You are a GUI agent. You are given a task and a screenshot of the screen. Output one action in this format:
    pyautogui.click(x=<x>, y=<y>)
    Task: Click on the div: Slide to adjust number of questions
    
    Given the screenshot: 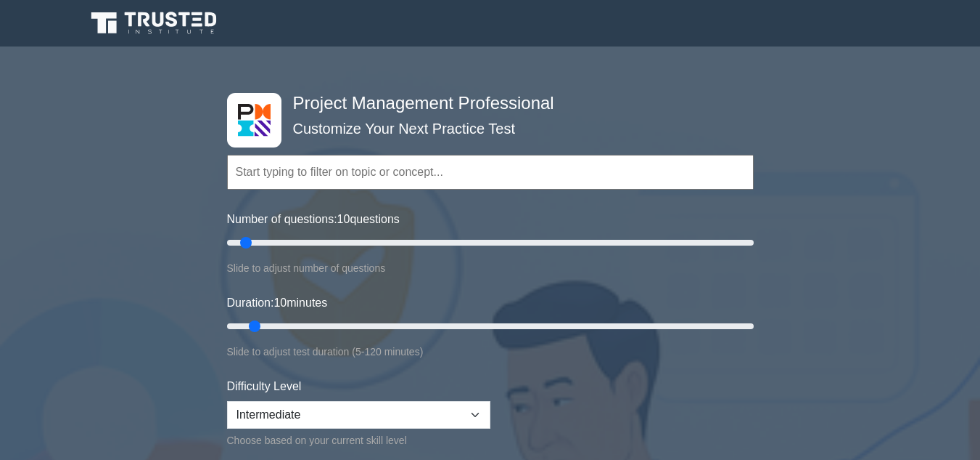 What is the action you would take?
    pyautogui.click(x=490, y=268)
    